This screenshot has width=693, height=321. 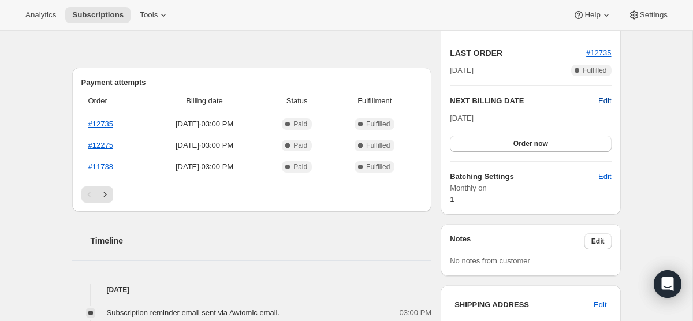 What do you see at coordinates (204, 101) in the screenshot?
I see `span: Billing date` at bounding box center [204, 101].